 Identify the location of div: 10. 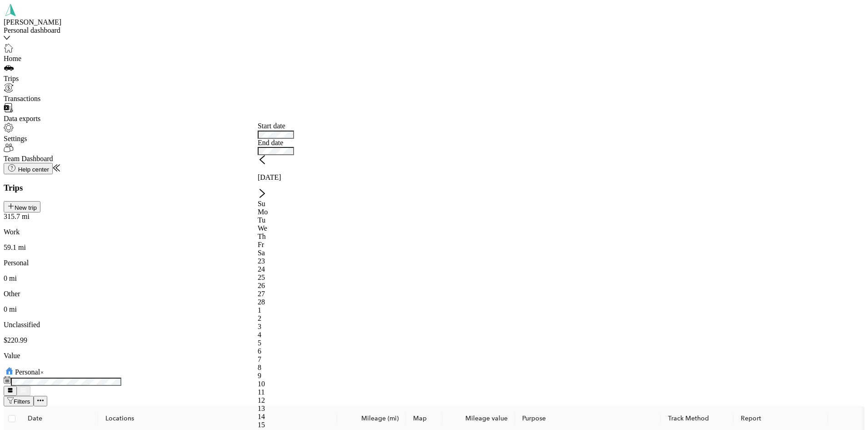
(364, 383).